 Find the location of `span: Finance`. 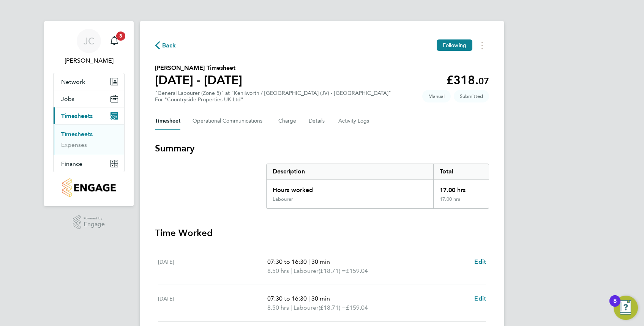

span: Finance is located at coordinates (72, 163).